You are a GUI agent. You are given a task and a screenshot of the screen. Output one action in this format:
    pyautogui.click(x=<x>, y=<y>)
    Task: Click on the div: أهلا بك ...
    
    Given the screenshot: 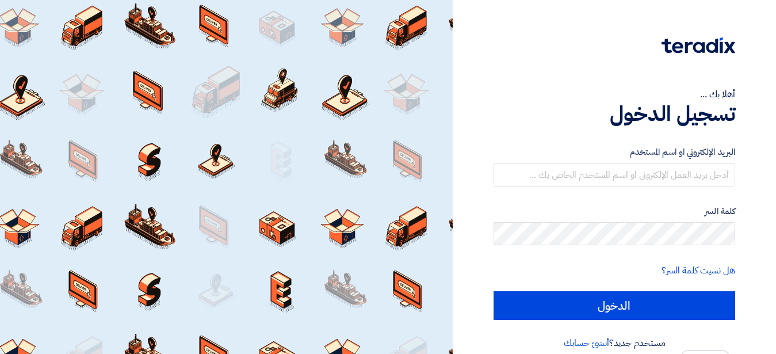 What is the action you would take?
    pyautogui.click(x=615, y=94)
    